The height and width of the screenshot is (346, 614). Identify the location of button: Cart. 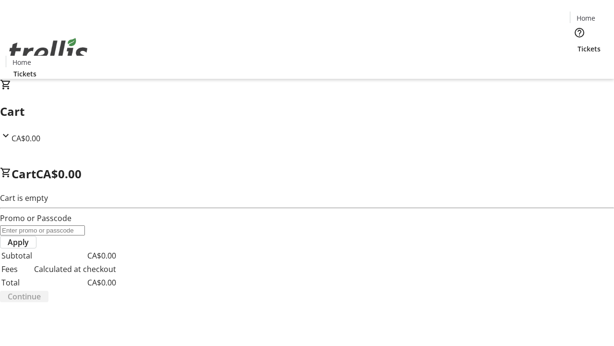
(580, 63).